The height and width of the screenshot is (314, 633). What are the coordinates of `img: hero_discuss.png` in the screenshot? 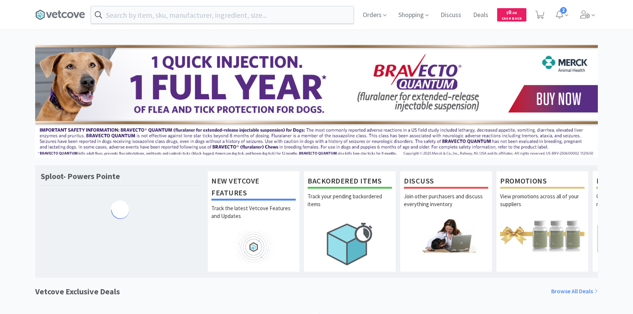 It's located at (446, 235).